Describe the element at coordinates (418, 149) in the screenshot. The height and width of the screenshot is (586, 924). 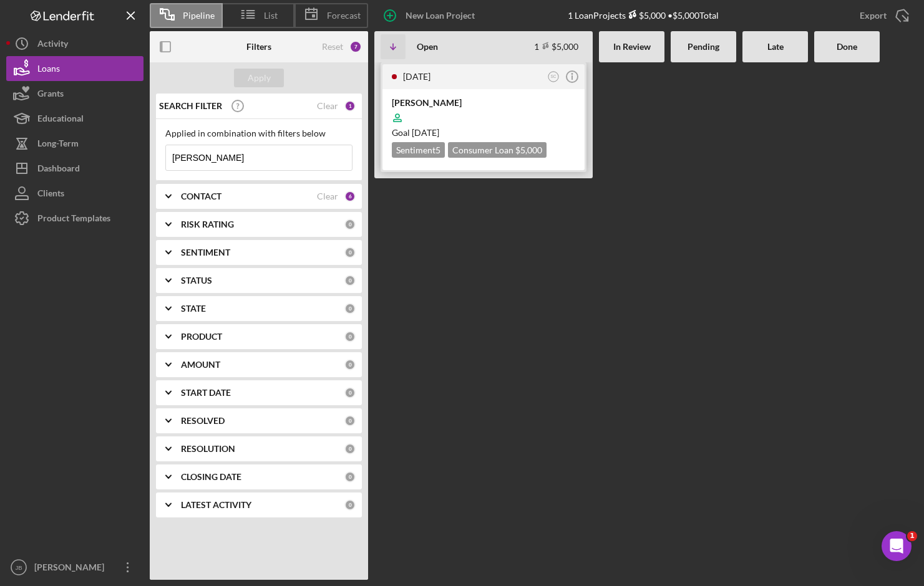
I see `div: Sentiment 5` at that location.